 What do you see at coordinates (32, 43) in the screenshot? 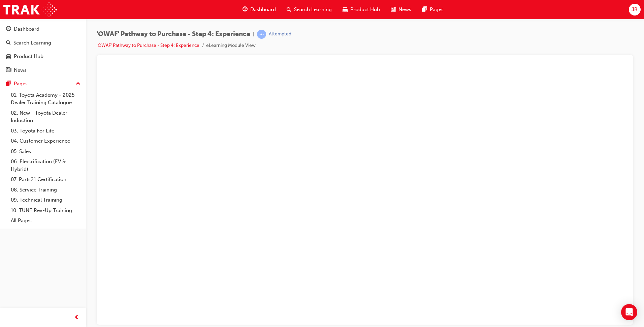
I see `div: Search Learning` at bounding box center [32, 43].